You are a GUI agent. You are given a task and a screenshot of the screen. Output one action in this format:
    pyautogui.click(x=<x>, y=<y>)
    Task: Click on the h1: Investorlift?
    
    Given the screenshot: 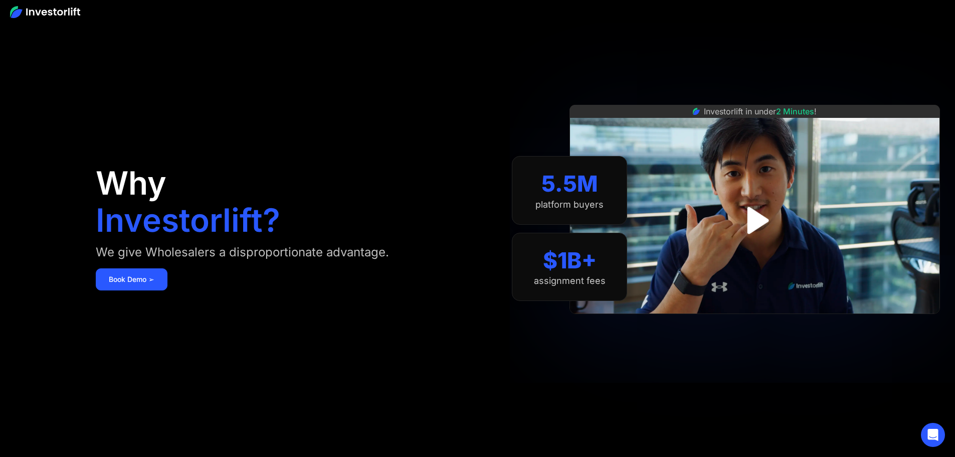 What is the action you would take?
    pyautogui.click(x=188, y=220)
    